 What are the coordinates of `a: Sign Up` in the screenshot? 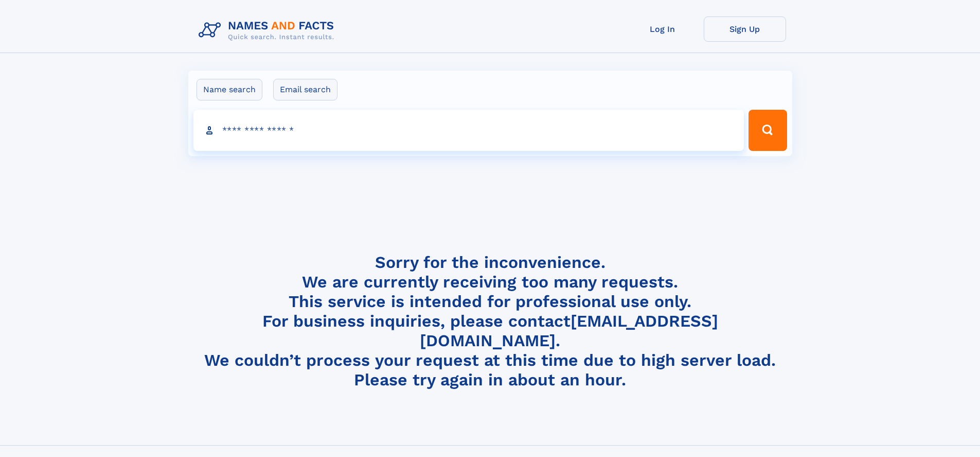 It's located at (745, 29).